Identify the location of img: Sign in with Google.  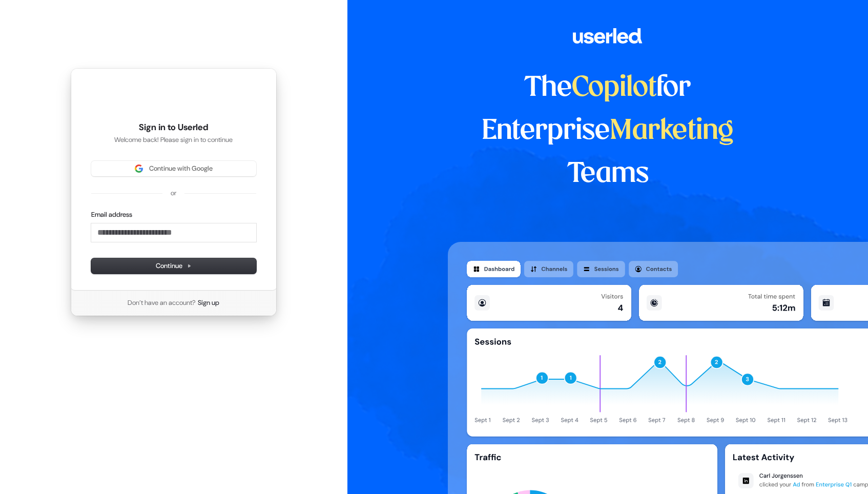
(139, 169).